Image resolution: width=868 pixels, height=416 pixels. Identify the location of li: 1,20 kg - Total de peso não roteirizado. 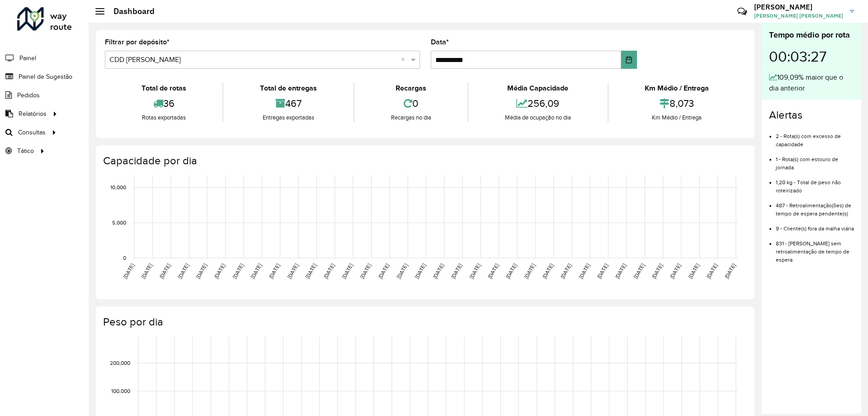
(815, 183).